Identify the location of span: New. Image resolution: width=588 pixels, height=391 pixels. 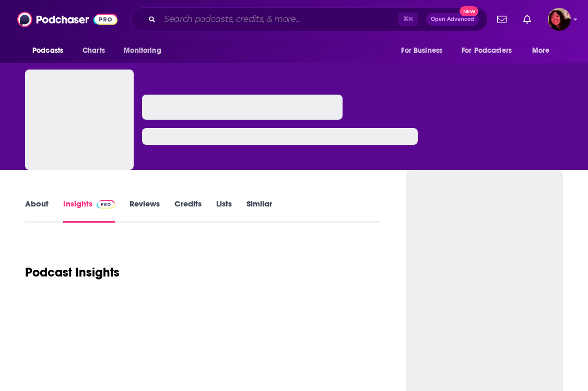
(469, 11).